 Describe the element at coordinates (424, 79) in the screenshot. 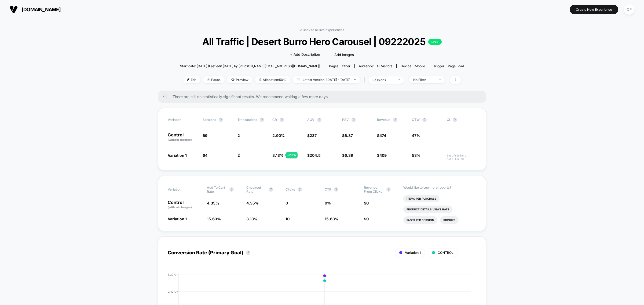

I see `div: No Filter` at that location.